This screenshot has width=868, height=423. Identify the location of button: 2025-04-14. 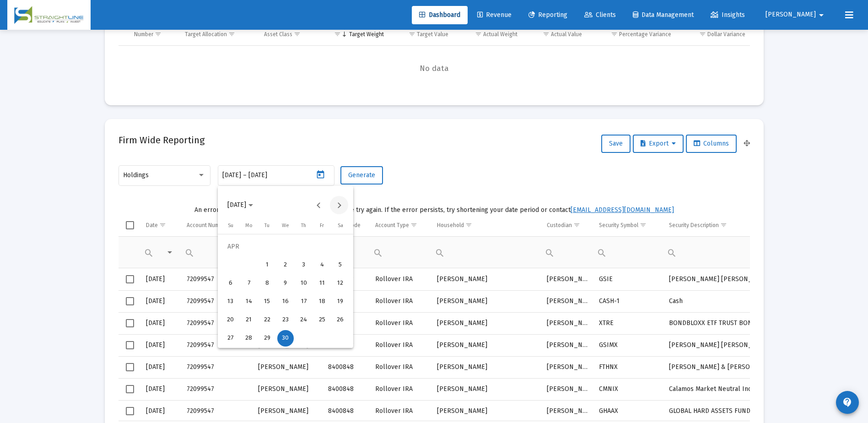
(249, 301).